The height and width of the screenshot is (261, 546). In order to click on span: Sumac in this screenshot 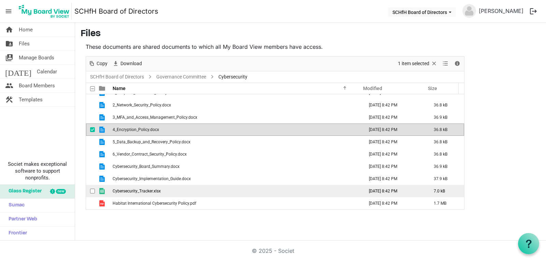, I will do `click(15, 205)`.